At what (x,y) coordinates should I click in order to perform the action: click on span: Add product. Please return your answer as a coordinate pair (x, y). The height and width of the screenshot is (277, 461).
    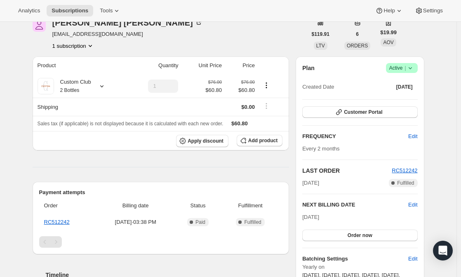
    Looking at the image, I should click on (263, 141).